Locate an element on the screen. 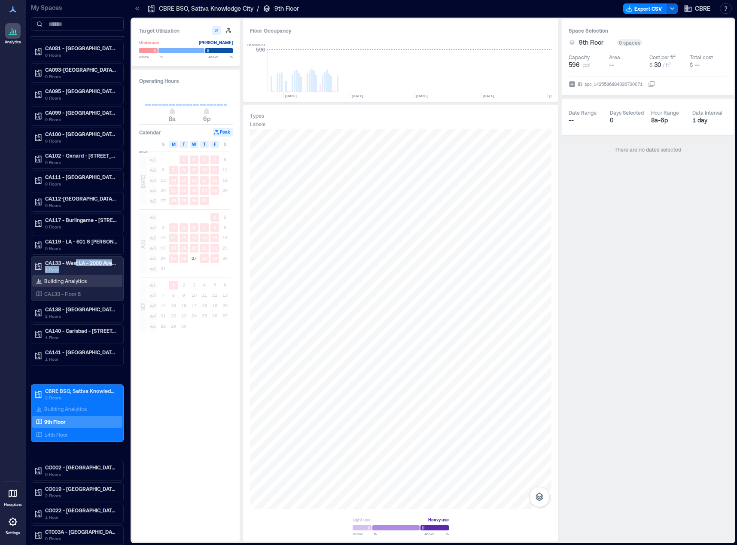 The image size is (737, 545). text: 16 is located at coordinates (194, 180).